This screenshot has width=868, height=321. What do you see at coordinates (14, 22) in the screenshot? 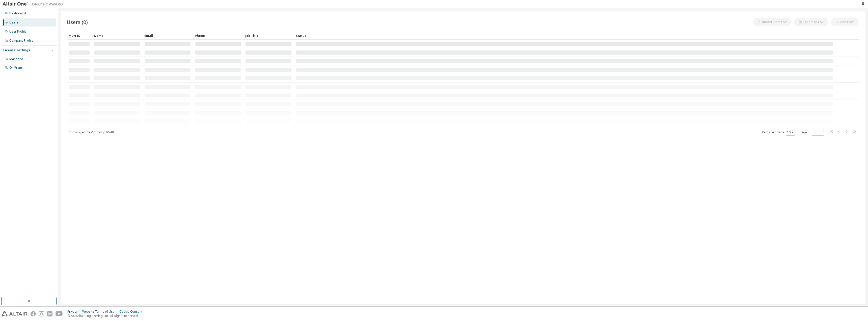
I see `div: Users` at bounding box center [14, 22].